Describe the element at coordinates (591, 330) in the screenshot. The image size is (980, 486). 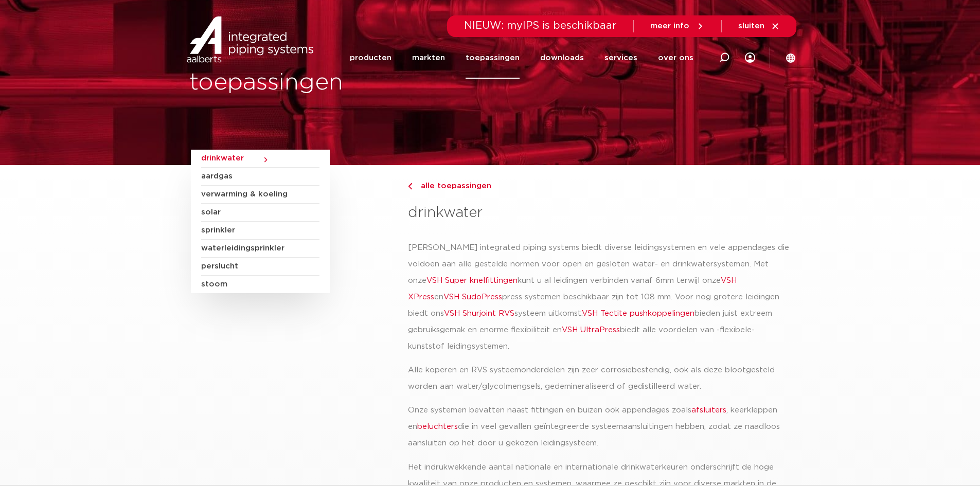
I see `a: VSH UltraPress` at that location.